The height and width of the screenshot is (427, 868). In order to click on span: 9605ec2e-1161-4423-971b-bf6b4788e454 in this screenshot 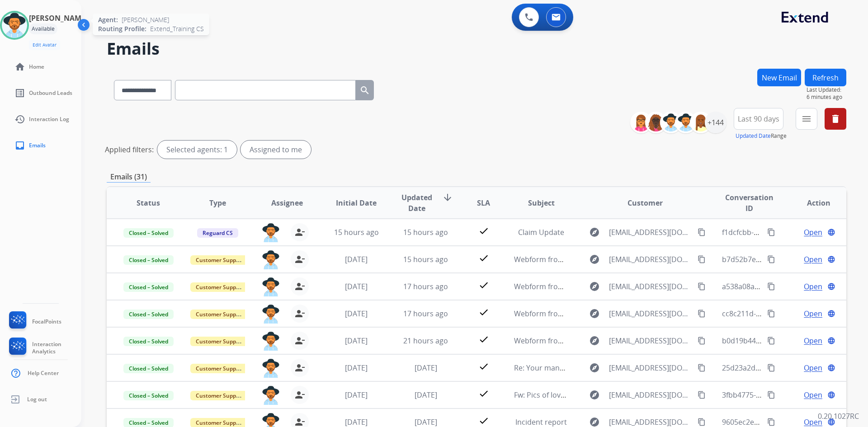, I will do `click(791, 422)`.